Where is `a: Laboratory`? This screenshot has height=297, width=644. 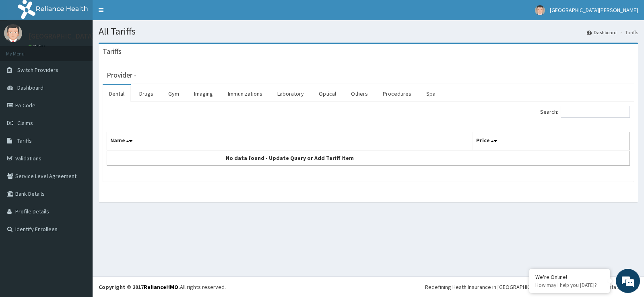 a: Laboratory is located at coordinates (291, 94).